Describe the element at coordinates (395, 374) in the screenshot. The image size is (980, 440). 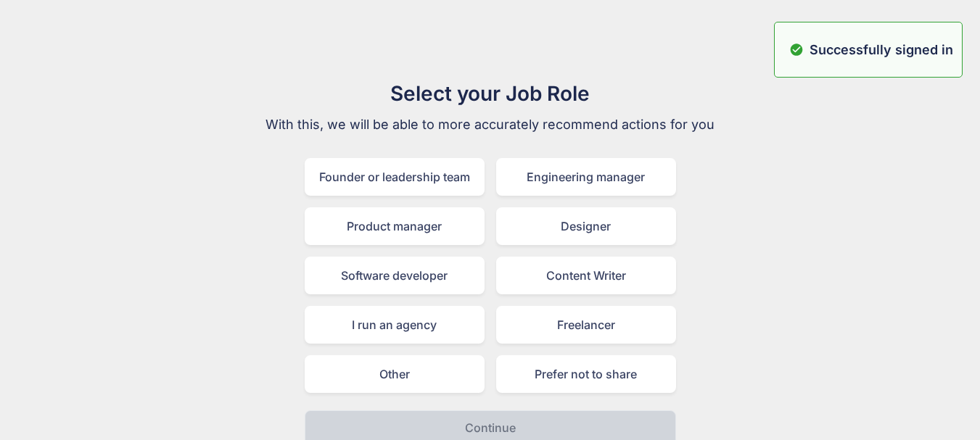
I see `div: Other` at that location.